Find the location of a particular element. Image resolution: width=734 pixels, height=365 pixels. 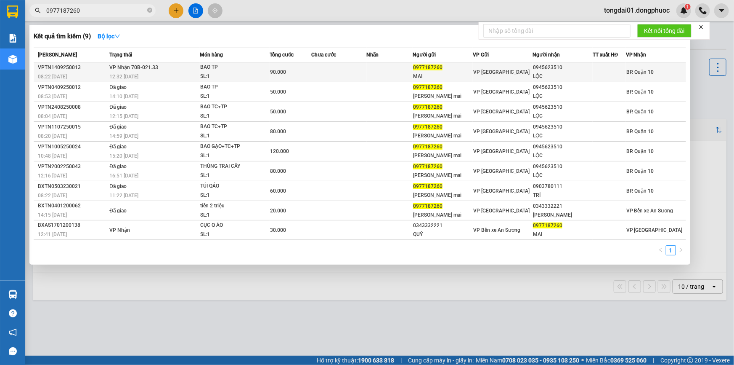

button: Bộ lọcdown is located at coordinates (109, 36).